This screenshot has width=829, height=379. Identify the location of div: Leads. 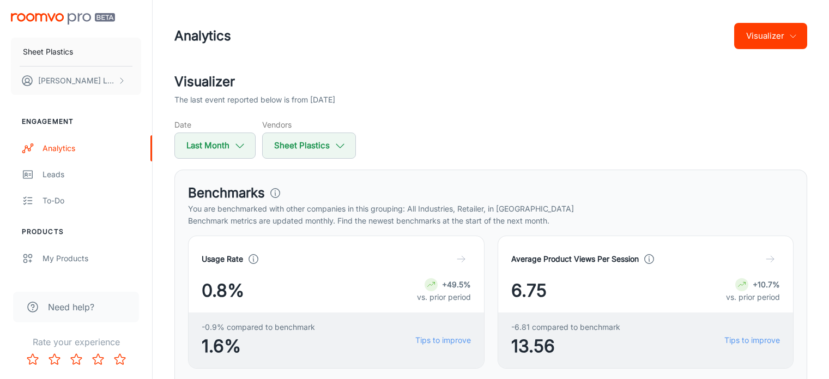
(92, 174).